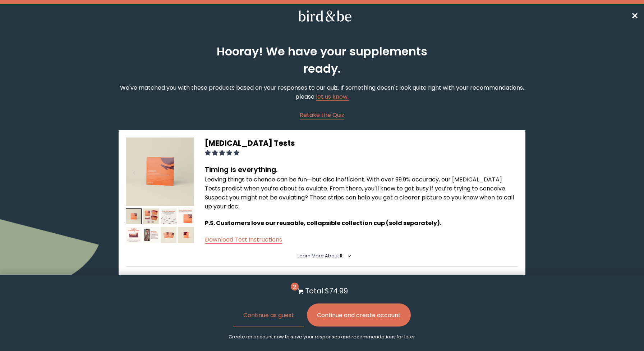 Image resolution: width=644 pixels, height=351 pixels. I want to click on button: Continue and create account, so click(359, 315).